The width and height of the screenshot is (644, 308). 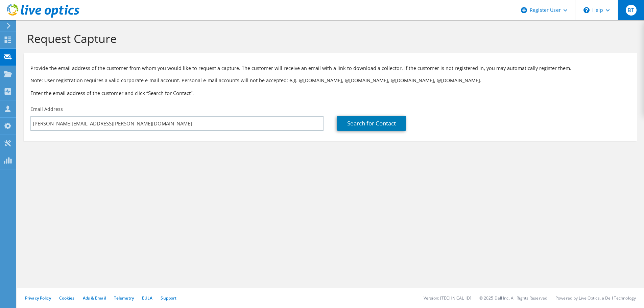 I want to click on p: Provide the email address of the customer from whom you would like to request a capture. The cust..., so click(x=330, y=68).